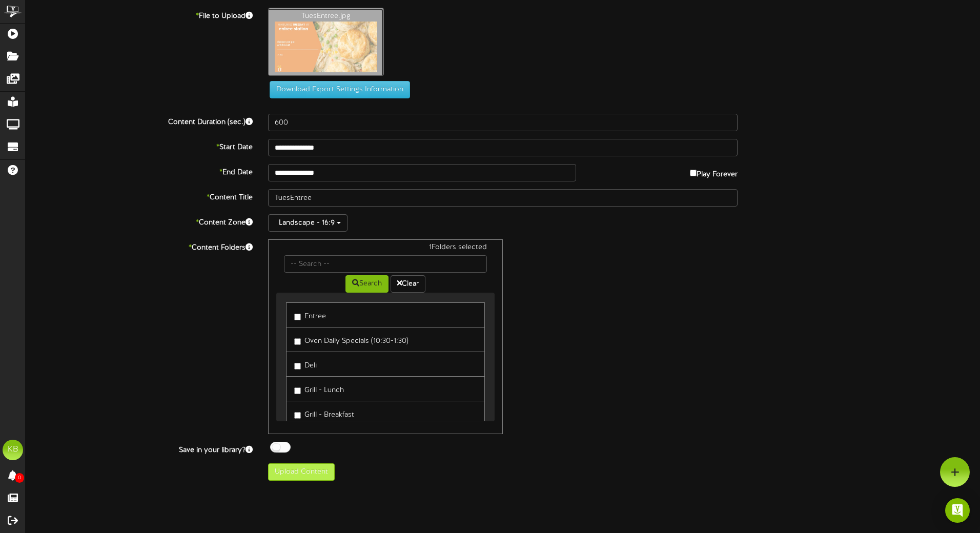  Describe the element at coordinates (13, 450) in the screenshot. I see `div: KB` at that location.